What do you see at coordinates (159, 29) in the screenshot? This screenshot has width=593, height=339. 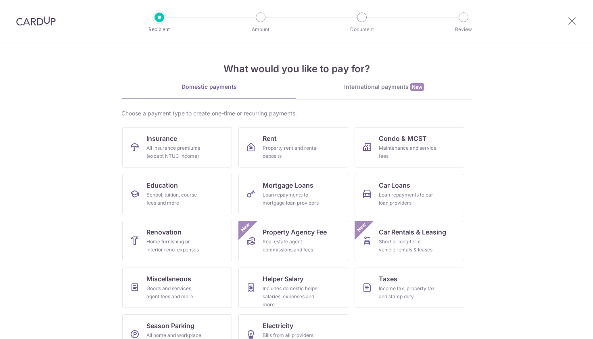 I see `p: Recipient` at bounding box center [159, 29].